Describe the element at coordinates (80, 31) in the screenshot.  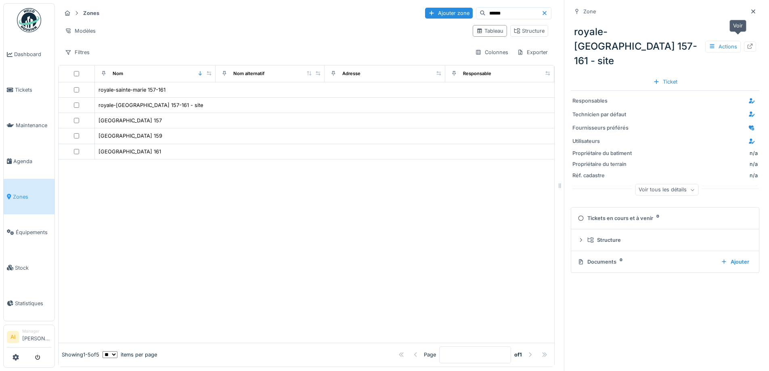
I see `div: Modèles` at that location.